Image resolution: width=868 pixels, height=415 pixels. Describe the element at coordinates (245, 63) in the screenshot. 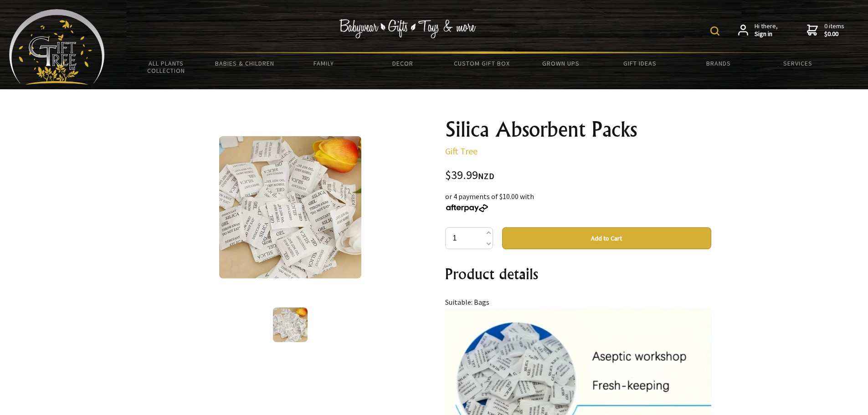

I see `a: Babies & Children` at that location.